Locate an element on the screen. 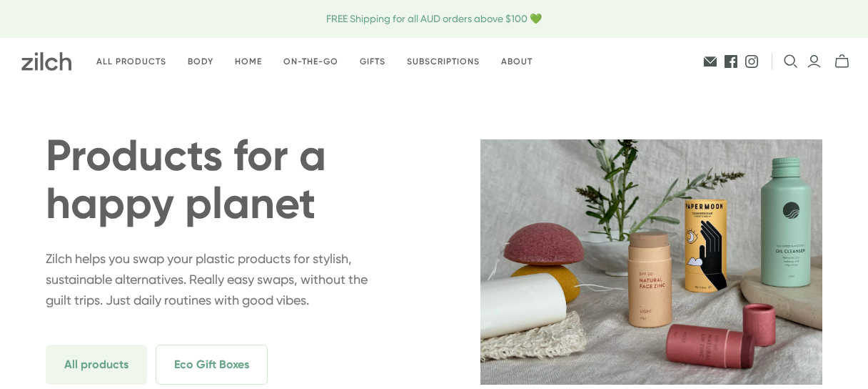 This screenshot has width=868, height=389. a: Gifts is located at coordinates (373, 61).